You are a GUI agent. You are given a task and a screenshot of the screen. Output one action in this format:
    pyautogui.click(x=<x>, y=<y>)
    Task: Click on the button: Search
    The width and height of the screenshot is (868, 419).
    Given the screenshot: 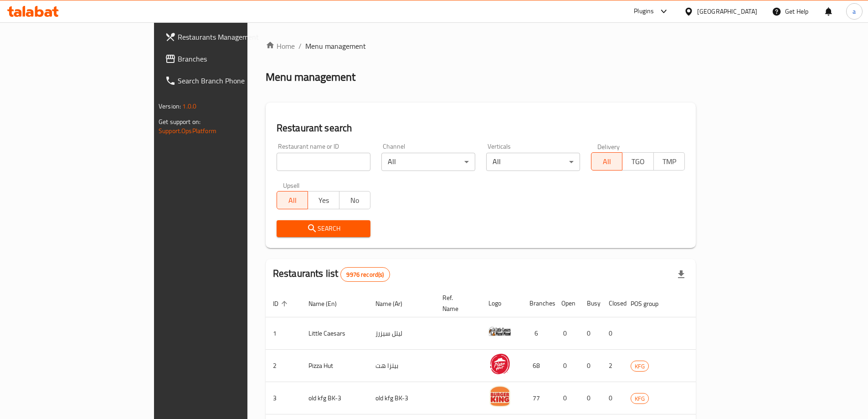 What is the action you would take?
    pyautogui.click(x=323, y=229)
    